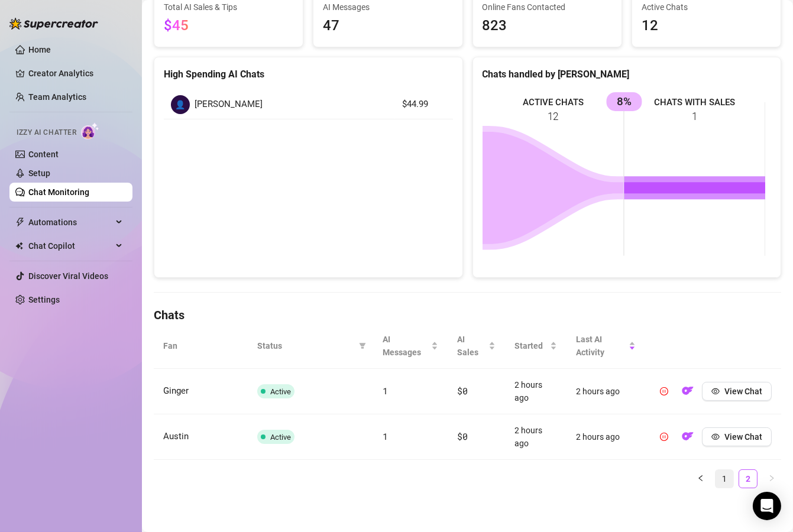 The height and width of the screenshot is (532, 793). What do you see at coordinates (471, 346) in the screenshot?
I see `span: AI Sales` at bounding box center [471, 346].